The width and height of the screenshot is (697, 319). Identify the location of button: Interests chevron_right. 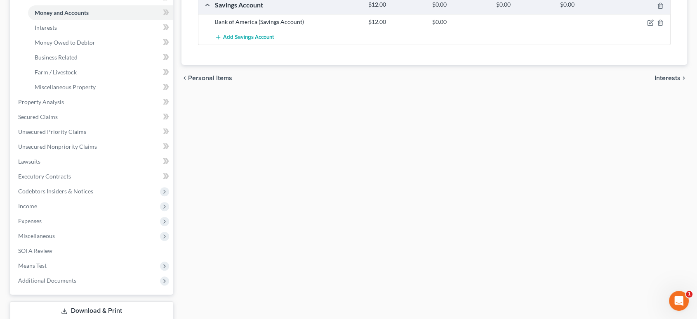
(671, 78).